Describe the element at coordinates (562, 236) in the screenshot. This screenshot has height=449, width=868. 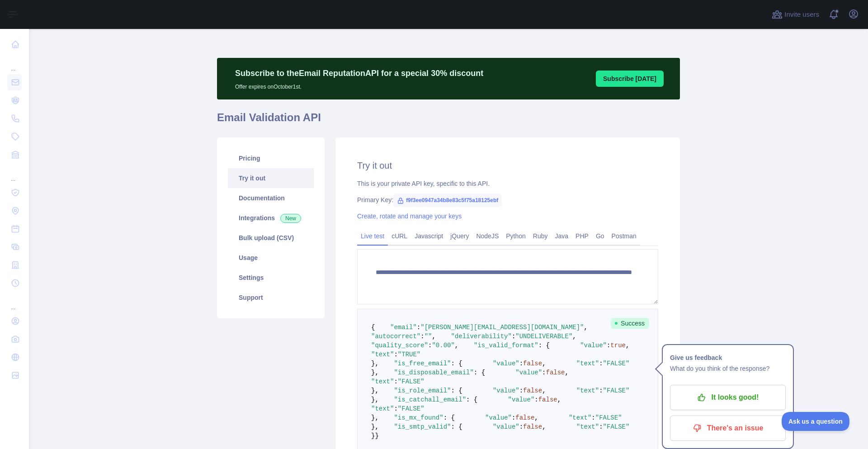
I see `a: Java` at that location.